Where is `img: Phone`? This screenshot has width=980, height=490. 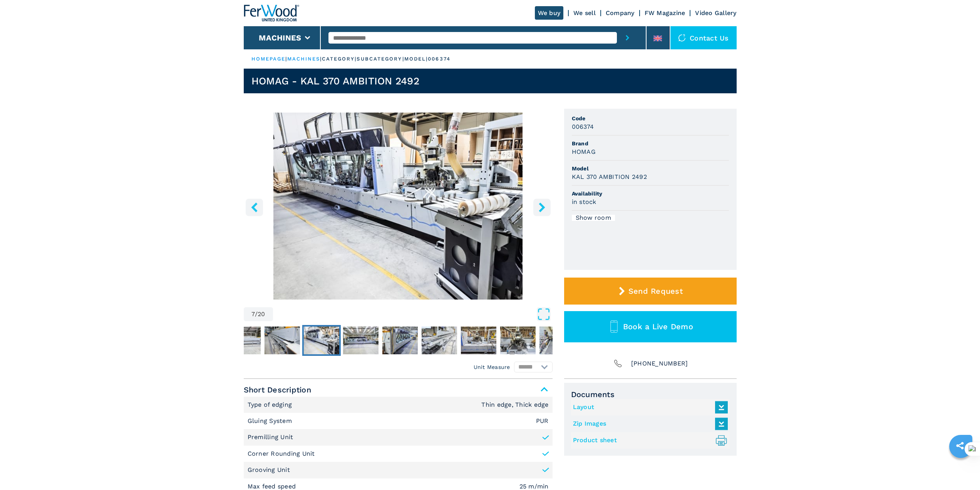 img: Phone is located at coordinates (618, 363).